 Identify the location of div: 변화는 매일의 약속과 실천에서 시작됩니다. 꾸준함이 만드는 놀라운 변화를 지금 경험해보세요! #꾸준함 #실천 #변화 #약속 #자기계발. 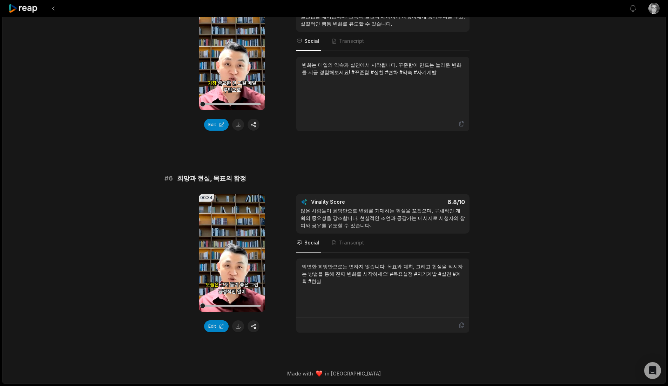
(383, 68).